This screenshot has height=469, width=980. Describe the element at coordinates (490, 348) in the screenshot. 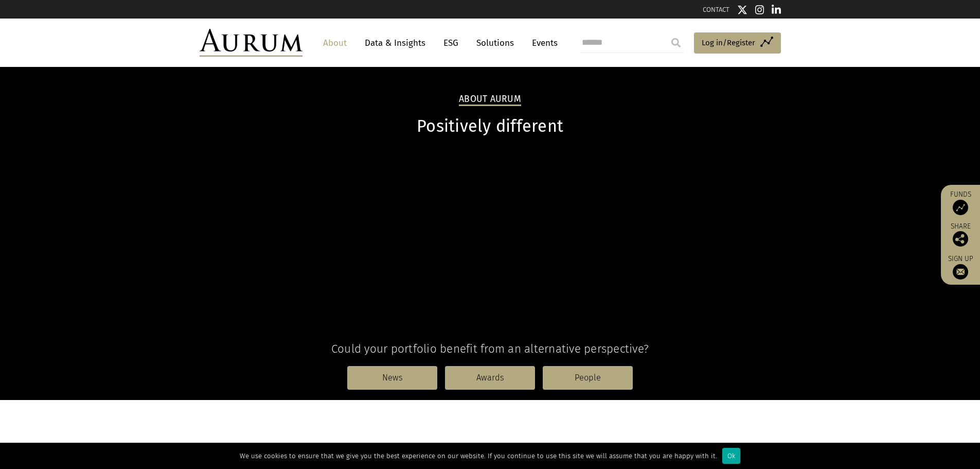

I see `h4: Could your portfolio benefit from an alternative perspective?` at that location.